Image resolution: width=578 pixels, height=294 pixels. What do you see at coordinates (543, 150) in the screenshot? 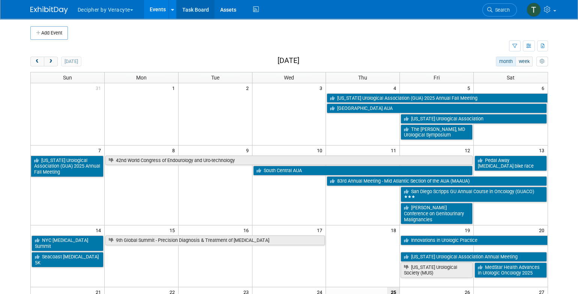
I see `span: 13` at bounding box center [543, 150].